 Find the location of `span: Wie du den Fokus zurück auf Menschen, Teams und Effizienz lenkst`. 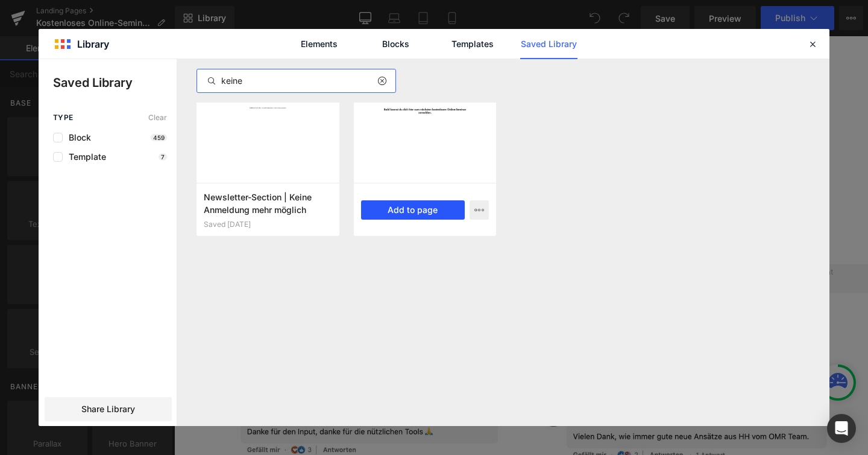

span: Wie du den Fokus zurück auf Menschen, Teams und Effizienz lenkst is located at coordinates (248, 18).